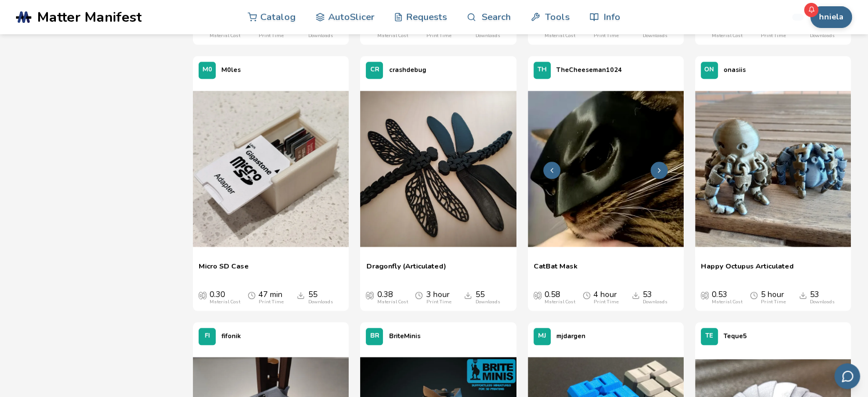 Image resolution: width=868 pixels, height=397 pixels. What do you see at coordinates (606, 297) in the screenshot?
I see `div: 4 hour` at bounding box center [606, 297].